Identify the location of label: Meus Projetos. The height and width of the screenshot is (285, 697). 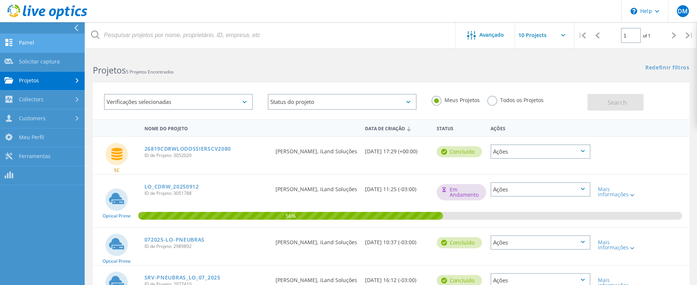
(456, 99).